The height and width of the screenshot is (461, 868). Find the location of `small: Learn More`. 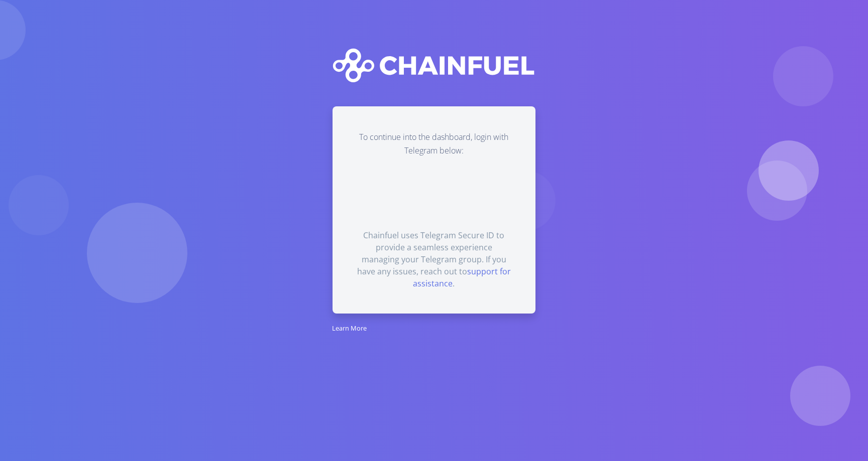

small: Learn More is located at coordinates (349, 328).